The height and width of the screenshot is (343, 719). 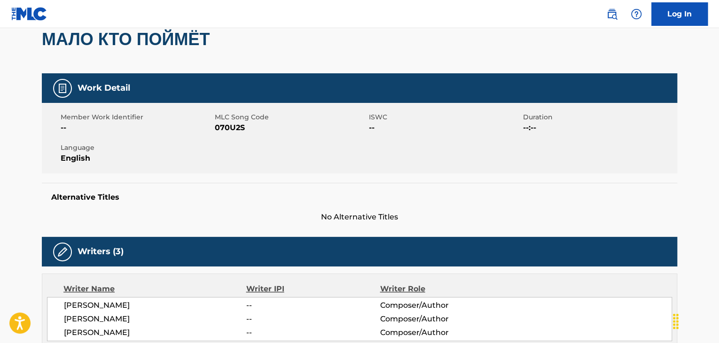 I want to click on h5: Alternative Titles, so click(x=359, y=197).